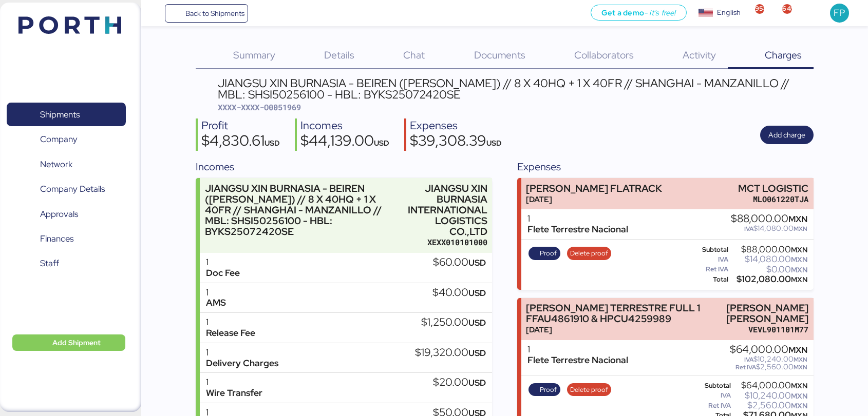 Image resolution: width=868 pixels, height=416 pixels. I want to click on div: English, so click(729, 13).